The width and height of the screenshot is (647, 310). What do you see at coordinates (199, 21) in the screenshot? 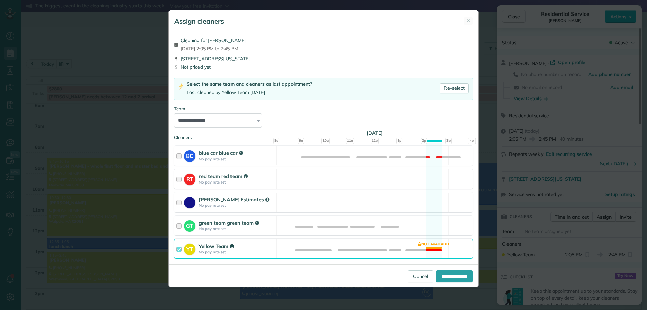
I see `h5: Assign cleaners` at bounding box center [199, 21].